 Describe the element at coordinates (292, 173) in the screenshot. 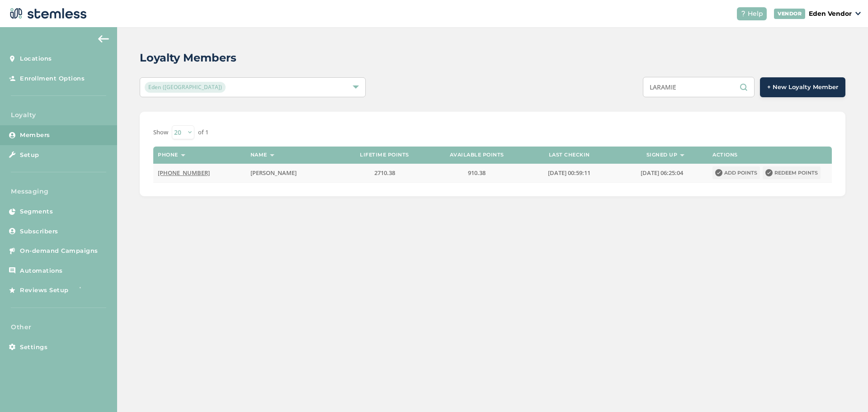

I see `label: LARAMIE LE PALMER` at that location.